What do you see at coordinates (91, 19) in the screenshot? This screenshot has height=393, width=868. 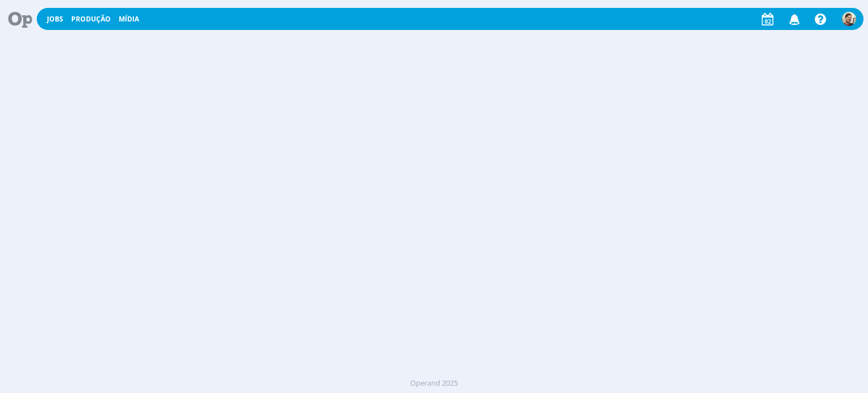 I see `a: Produção` at bounding box center [91, 19].